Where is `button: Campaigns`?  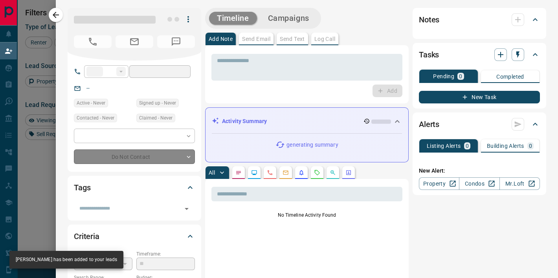
button: Campaigns is located at coordinates (289, 18).